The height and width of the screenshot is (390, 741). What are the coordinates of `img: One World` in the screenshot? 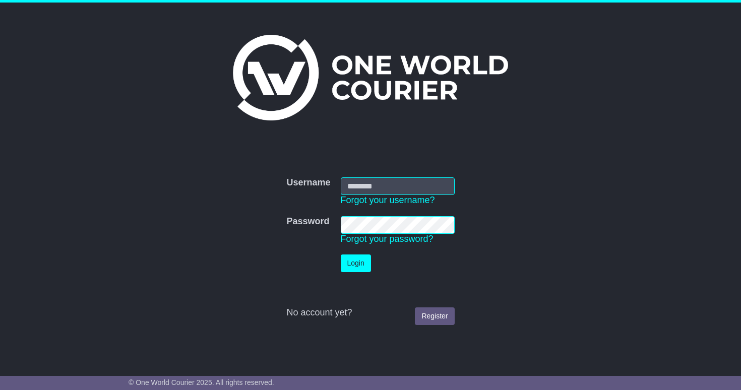 It's located at (371, 78).